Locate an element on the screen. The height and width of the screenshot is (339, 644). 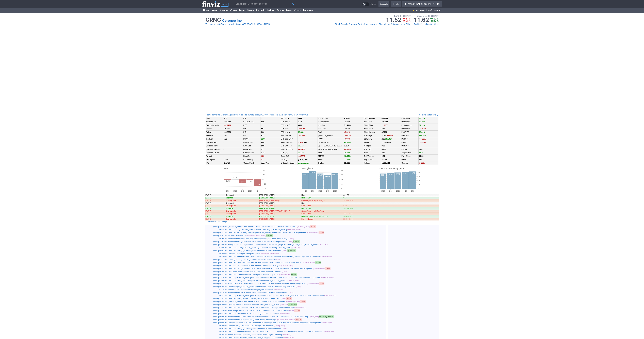
a: NVDA is located at coordinates (227, 115).